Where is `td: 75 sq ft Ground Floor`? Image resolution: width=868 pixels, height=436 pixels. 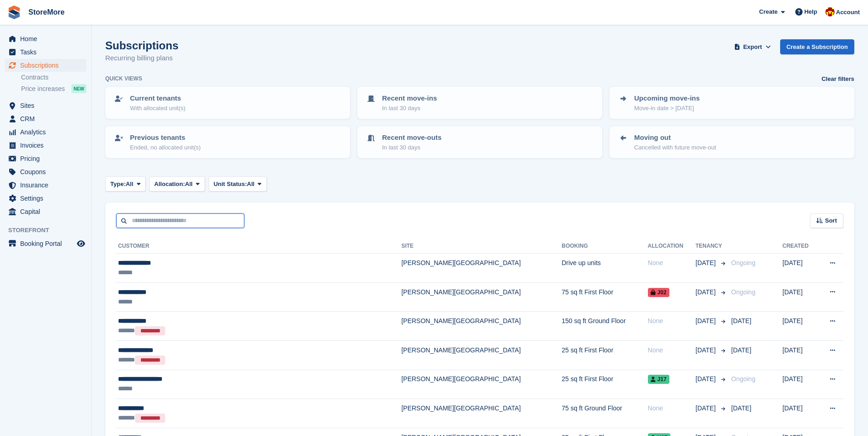
td: 75 sq ft Ground Floor is located at coordinates (604, 414).